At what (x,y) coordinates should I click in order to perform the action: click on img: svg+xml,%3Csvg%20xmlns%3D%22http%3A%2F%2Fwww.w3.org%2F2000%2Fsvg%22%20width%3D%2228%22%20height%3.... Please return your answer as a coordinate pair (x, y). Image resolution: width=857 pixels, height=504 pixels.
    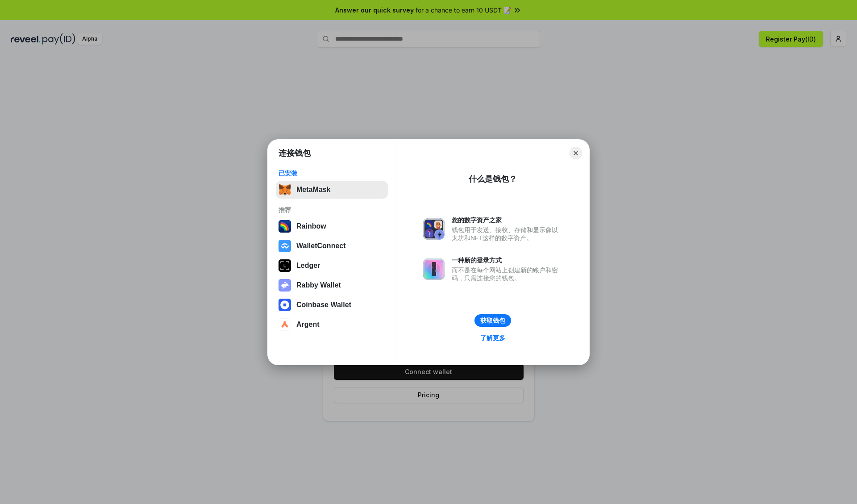
    Looking at the image, I should click on (285, 265).